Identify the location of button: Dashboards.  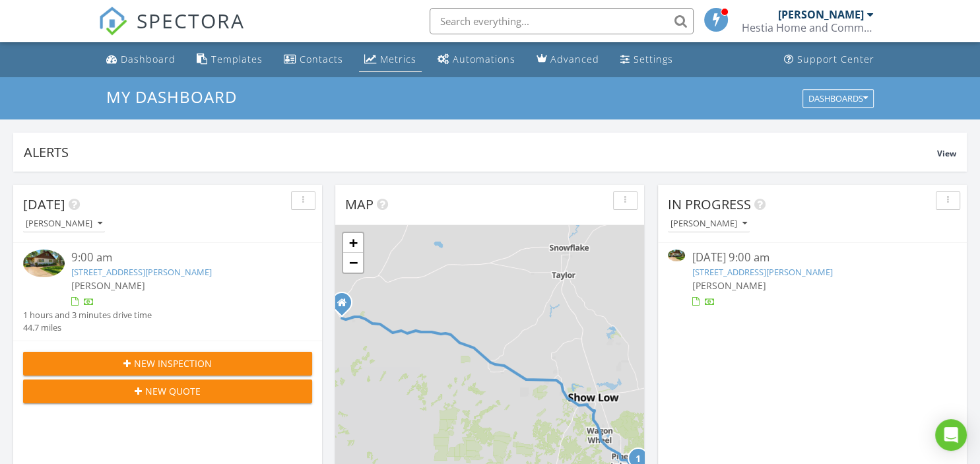
(838, 98).